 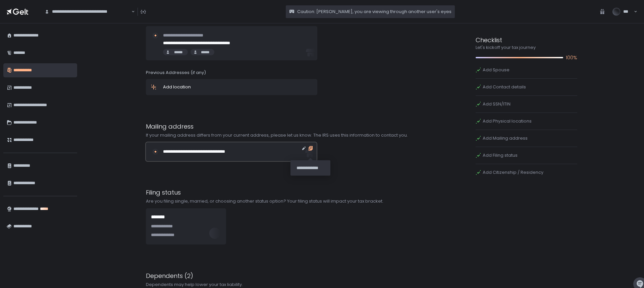 I want to click on span: Add Citizenship / Residency, so click(x=513, y=173).